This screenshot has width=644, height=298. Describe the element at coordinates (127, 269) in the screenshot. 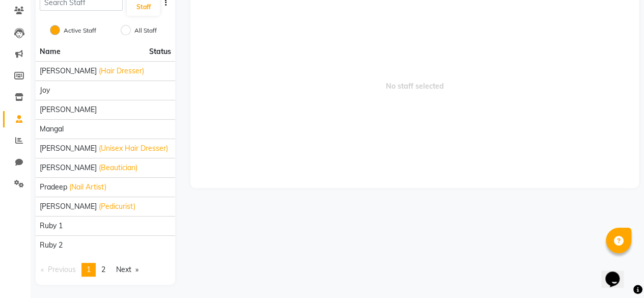

I see `a: Next` at that location.